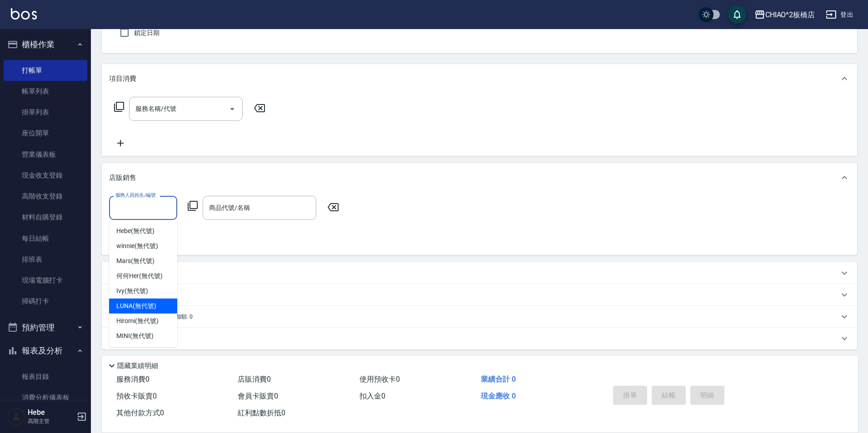 The image size is (868, 433). What do you see at coordinates (45, 91) in the screenshot?
I see `a: 帳單列表` at bounding box center [45, 91].